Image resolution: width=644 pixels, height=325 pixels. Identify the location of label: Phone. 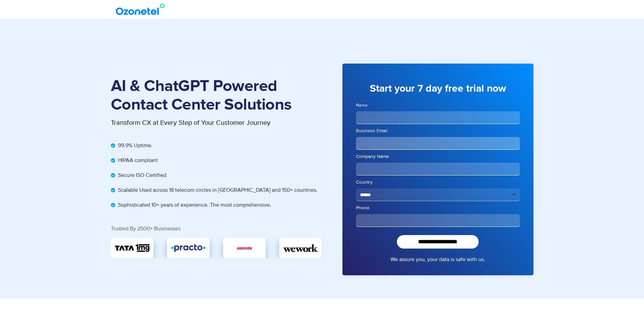
(438, 209).